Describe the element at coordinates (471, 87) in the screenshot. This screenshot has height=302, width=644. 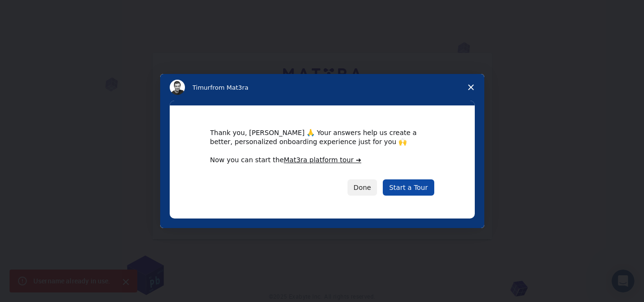
I see `span: Close survey` at that location.